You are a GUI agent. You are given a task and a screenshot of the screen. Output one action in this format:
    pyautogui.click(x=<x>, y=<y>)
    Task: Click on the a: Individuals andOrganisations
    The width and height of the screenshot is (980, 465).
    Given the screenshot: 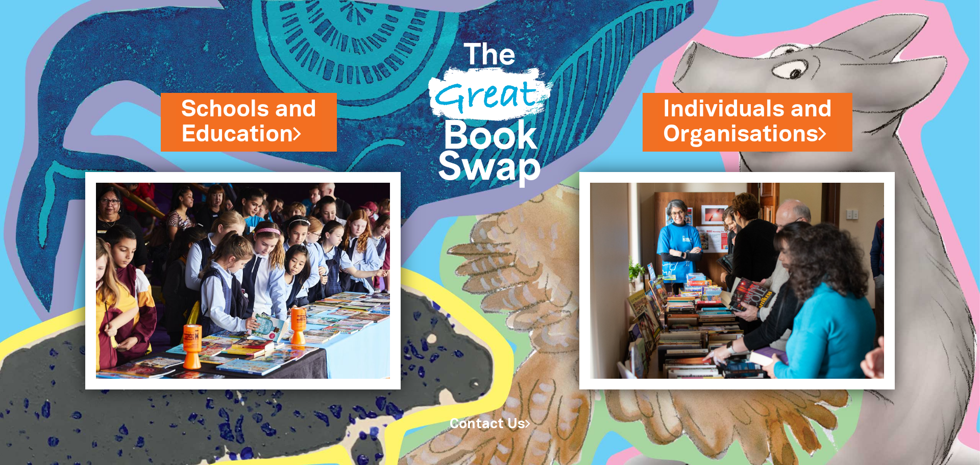 What is the action you would take?
    pyautogui.click(x=747, y=122)
    